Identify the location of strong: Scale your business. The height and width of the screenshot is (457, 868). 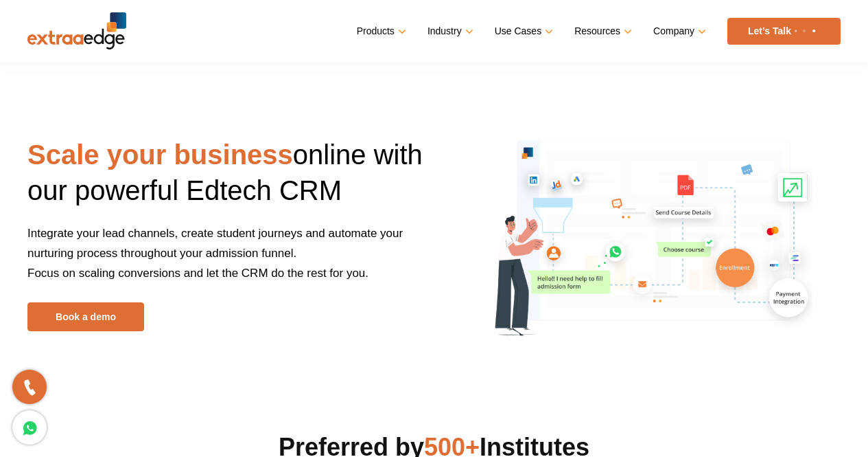
(160, 154).